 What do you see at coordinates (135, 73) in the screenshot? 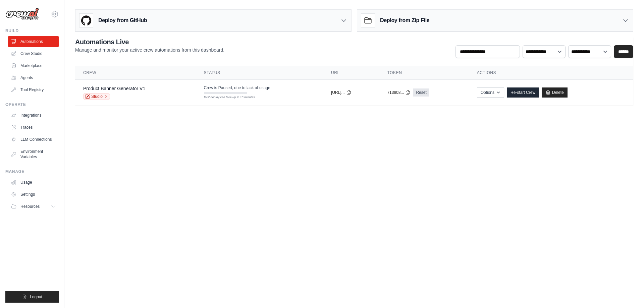
I see `th: Crew` at bounding box center [135, 73].